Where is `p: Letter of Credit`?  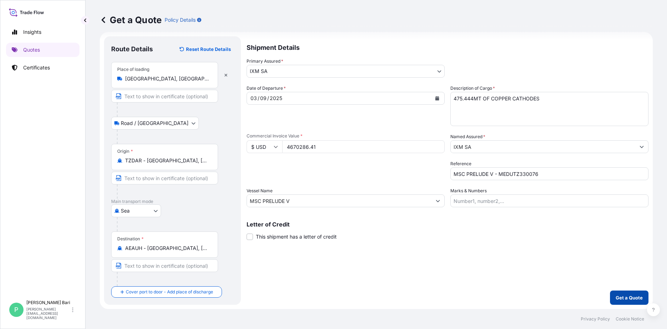
p: Letter of Credit is located at coordinates (447, 224).